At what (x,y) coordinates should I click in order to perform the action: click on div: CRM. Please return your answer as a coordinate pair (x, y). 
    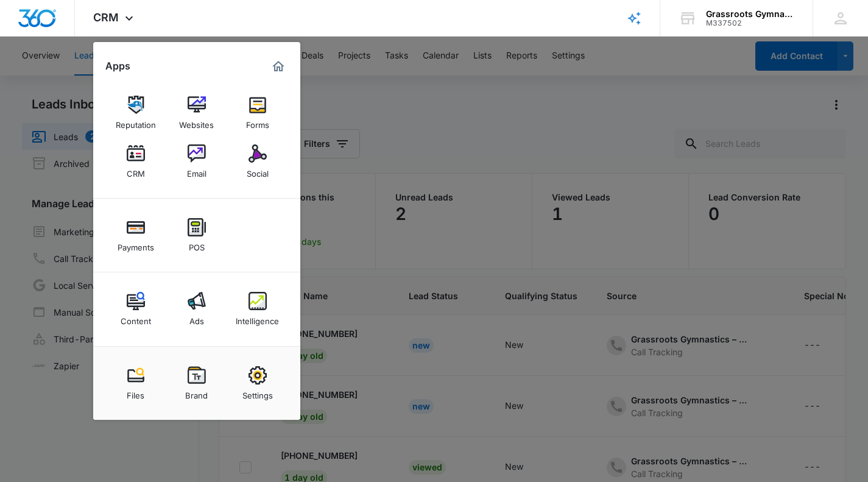
    Looking at the image, I should click on (136, 170).